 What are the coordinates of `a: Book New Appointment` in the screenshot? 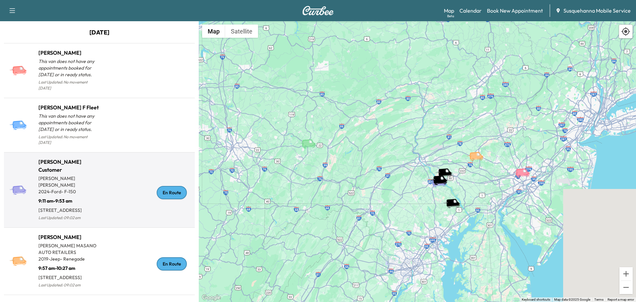 It's located at (515, 11).